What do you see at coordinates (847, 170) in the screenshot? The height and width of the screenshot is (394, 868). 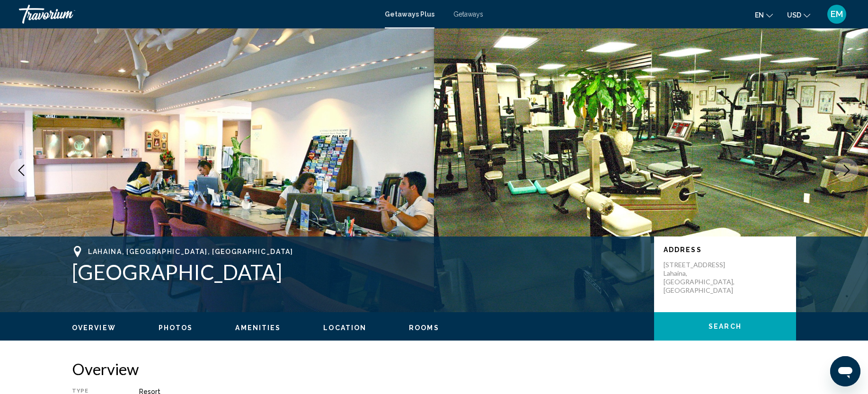 I see `button: Next image` at bounding box center [847, 170].